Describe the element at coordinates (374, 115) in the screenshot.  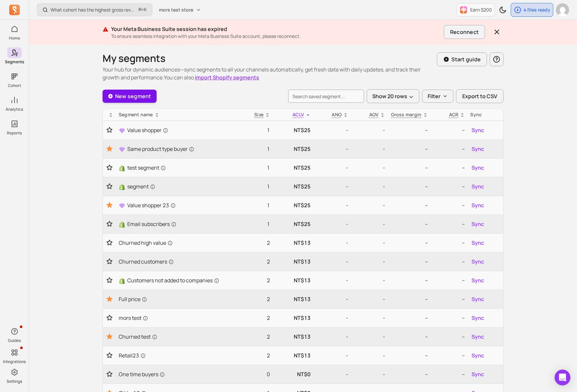
I see `p: AOV` at that location.